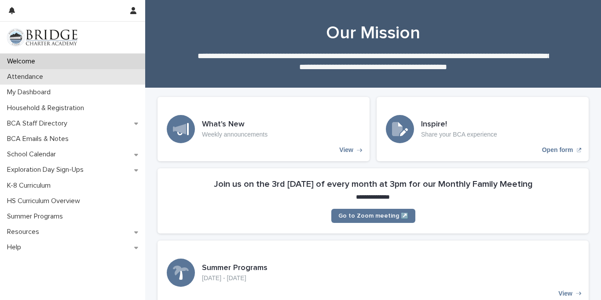  Describe the element at coordinates (373, 216) in the screenshot. I see `a: Go to Zoom meeting ↗️` at that location.